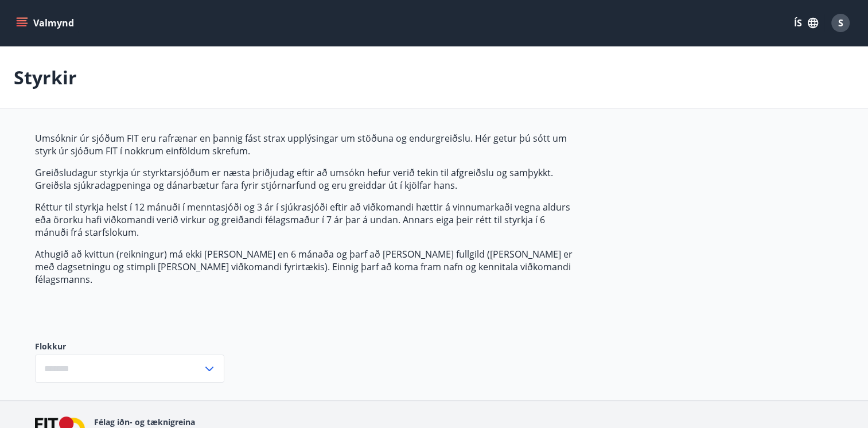 The height and width of the screenshot is (428, 868). I want to click on p: Greiðsludagur styrkja úr styrktarsjóðum er næsta þriðjudag eftir að umsókn hefur verið tekin til ..., so click(305, 179).